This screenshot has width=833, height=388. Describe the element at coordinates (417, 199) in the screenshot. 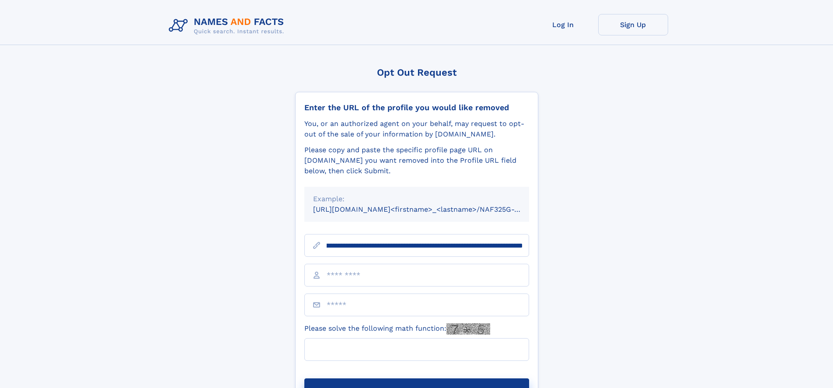

I see `div: Example:` at that location.